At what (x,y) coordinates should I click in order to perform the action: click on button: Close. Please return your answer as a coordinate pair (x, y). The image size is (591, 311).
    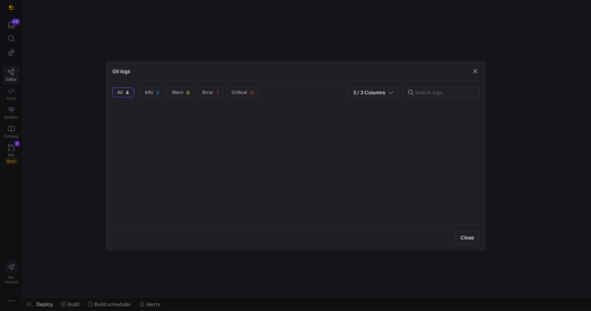
    Looking at the image, I should click on (467, 238).